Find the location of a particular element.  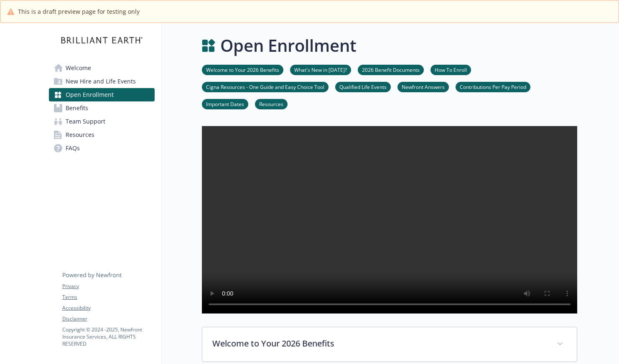

a: Contributions Per Pay Period is located at coordinates (493, 87).